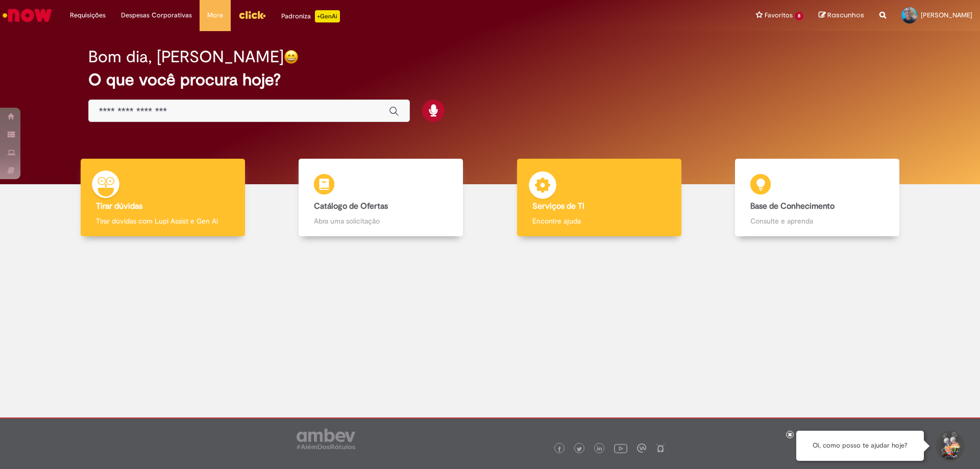 The image size is (980, 469). Describe the element at coordinates (163, 221) in the screenshot. I see `p: Tirar dúvidas com Lupi Assist e Gen Ai` at that location.